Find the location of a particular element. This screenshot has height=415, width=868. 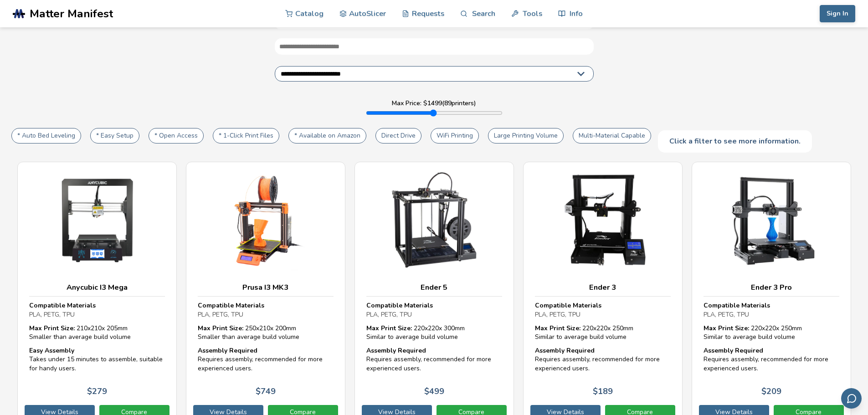

button: * Available on Amazon is located at coordinates (327, 135).